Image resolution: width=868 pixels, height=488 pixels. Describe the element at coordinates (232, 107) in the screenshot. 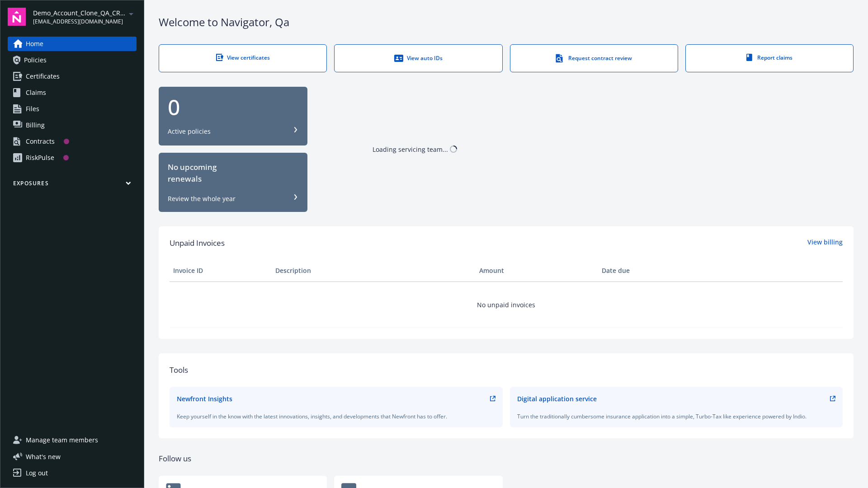

I see `div: 0` at that location.